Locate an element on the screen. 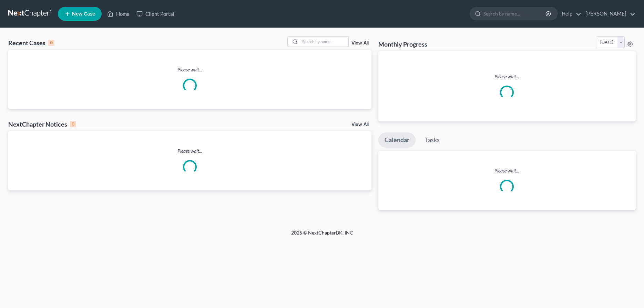 Image resolution: width=644 pixels, height=308 pixels. a: Calendar is located at coordinates (397, 140).